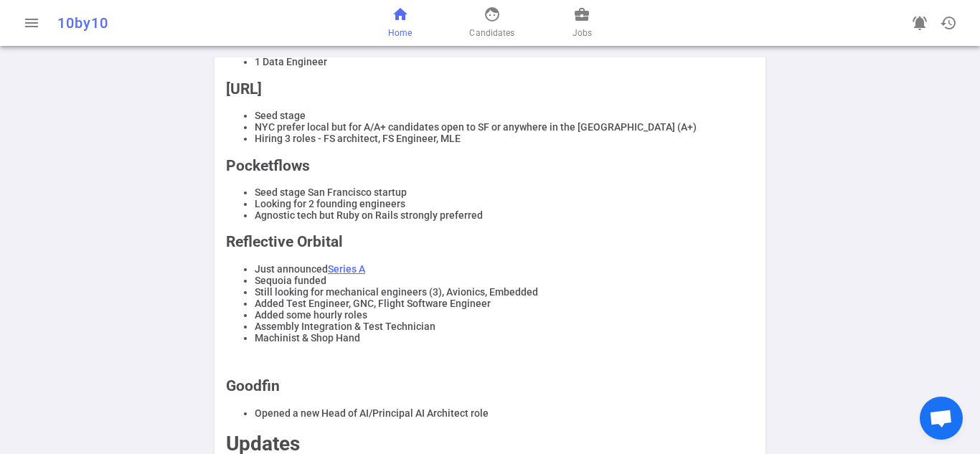 This screenshot has width=980, height=454. Describe the element at coordinates (504, 138) in the screenshot. I see `li: Hiring 3 roles - FS architect, FS Engineer, MLE` at that location.